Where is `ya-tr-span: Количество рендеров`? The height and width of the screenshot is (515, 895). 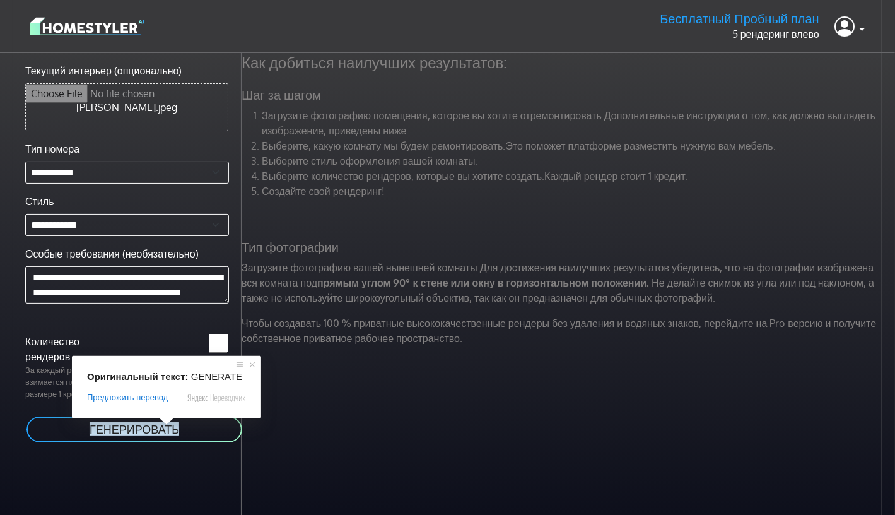 ya-tr-span: Количество рендеров is located at coordinates (52, 349).